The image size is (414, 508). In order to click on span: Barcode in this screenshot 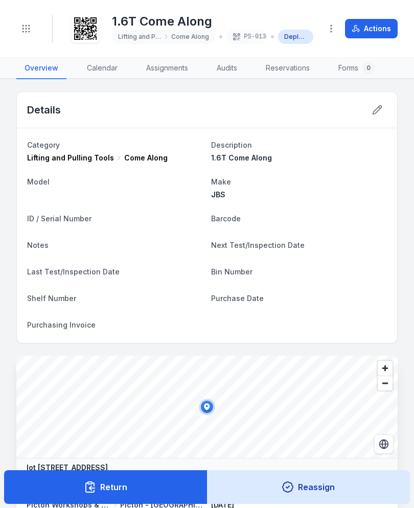, I will do `click(226, 218)`.